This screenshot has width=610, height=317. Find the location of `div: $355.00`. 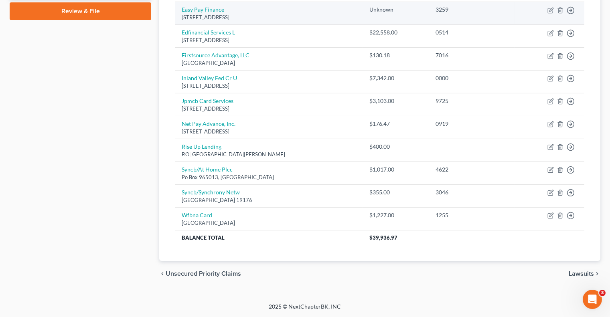

div: $355.00 is located at coordinates (396, 192).